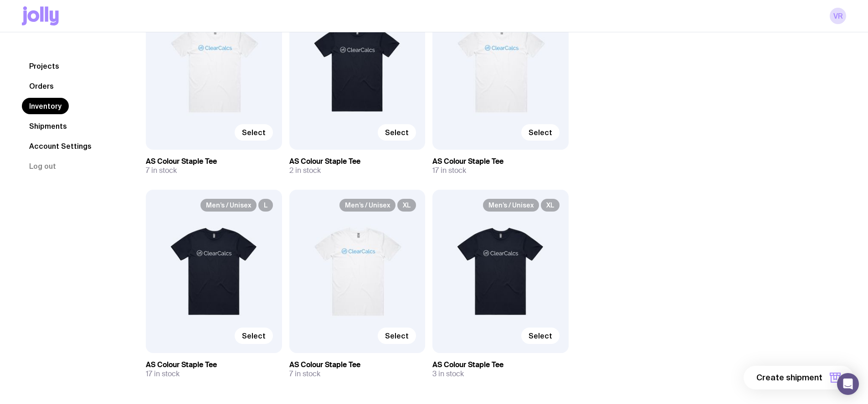  I want to click on a: VR, so click(838, 16).